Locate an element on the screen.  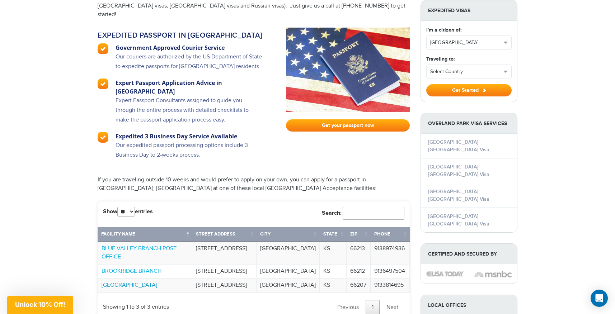
button: Get Started is located at coordinates (469, 90).